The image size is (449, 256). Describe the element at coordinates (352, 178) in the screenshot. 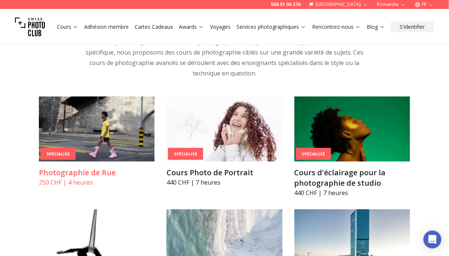

I see `h3: Cours d'éclairage pour la photographie de studio` at that location.